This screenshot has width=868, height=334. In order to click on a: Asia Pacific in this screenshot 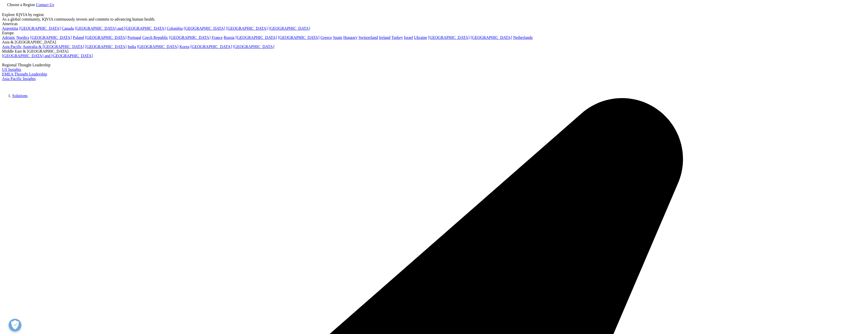, I will do `click(12, 46)`.